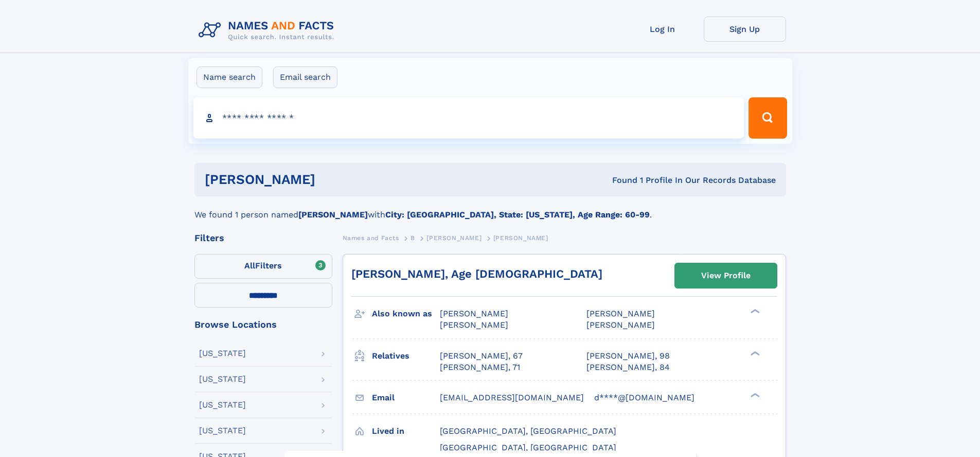 The image size is (980, 457). I want to click on h3: Email, so click(406, 397).